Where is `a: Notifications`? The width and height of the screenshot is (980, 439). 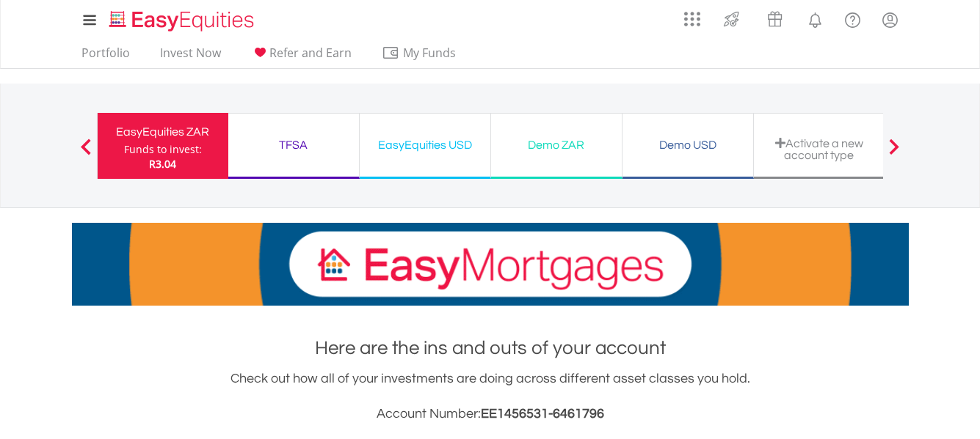 a: Notifications is located at coordinates (815, 18).